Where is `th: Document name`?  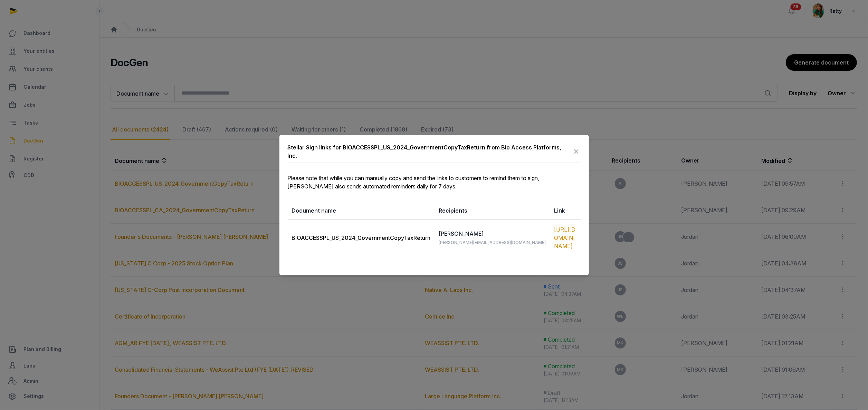 th: Document name is located at coordinates (361, 211).